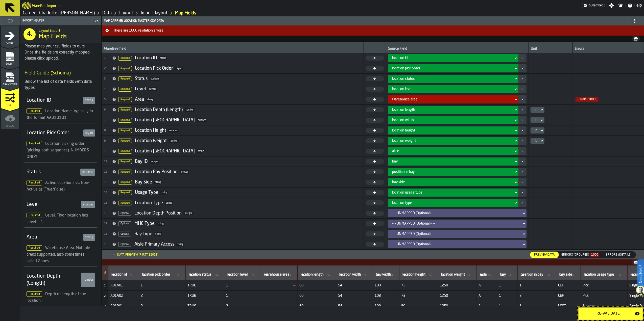 The width and height of the screenshot is (644, 321). Describe the element at coordinates (583, 99) in the screenshot. I see `span: Errors:` at that location.